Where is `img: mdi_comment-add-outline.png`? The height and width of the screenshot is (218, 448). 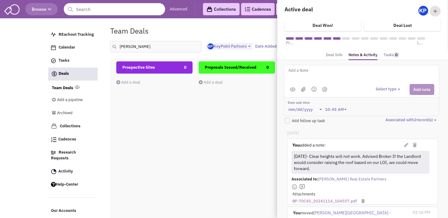
img: mdi_comment-add-outline.png is located at coordinates (302, 187).